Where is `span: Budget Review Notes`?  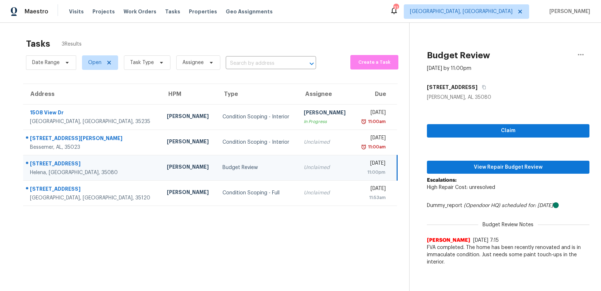
span: Budget Review Notes is located at coordinates (508, 224).